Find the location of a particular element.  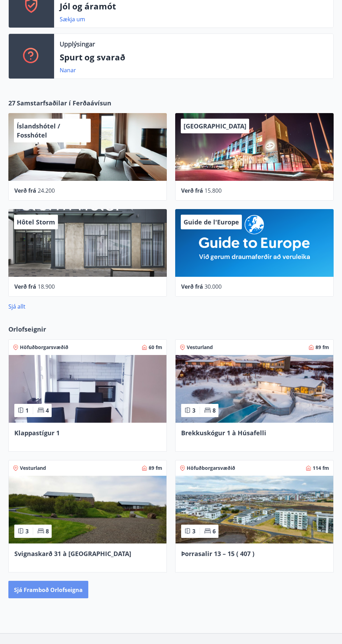

font: Guide de l'Europe is located at coordinates (211, 222).